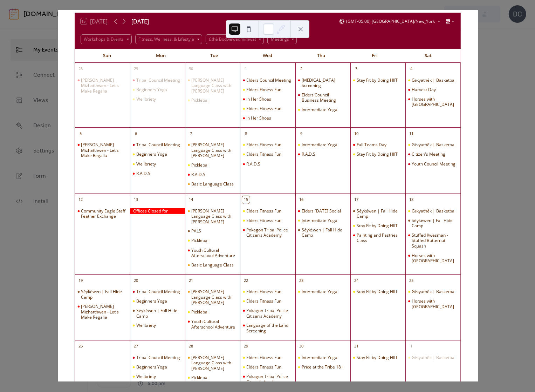  Describe the element at coordinates (411, 134) in the screenshot. I see `div: 11` at that location.